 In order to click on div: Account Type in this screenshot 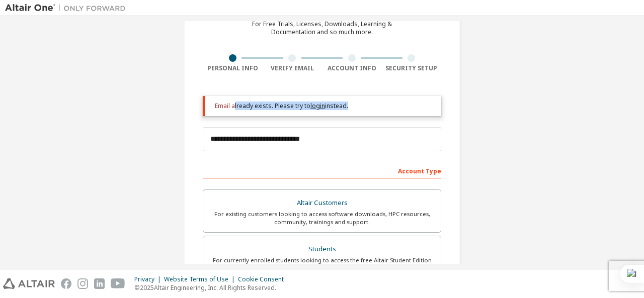, I will do `click(322, 171)`.